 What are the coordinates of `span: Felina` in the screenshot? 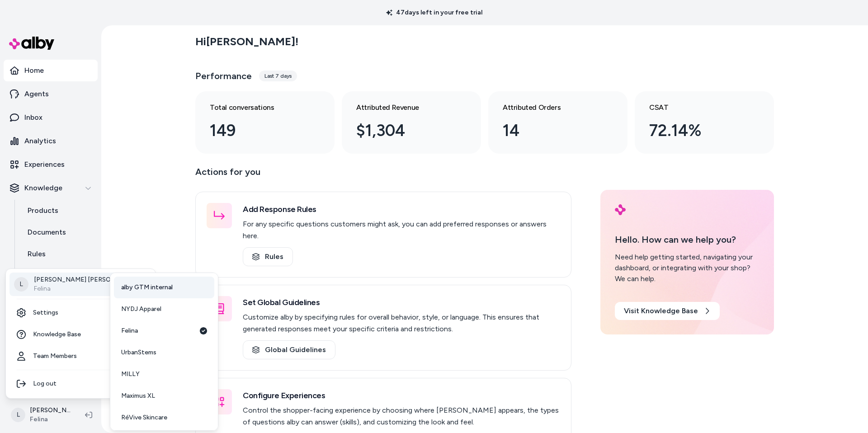 It's located at (129, 331).